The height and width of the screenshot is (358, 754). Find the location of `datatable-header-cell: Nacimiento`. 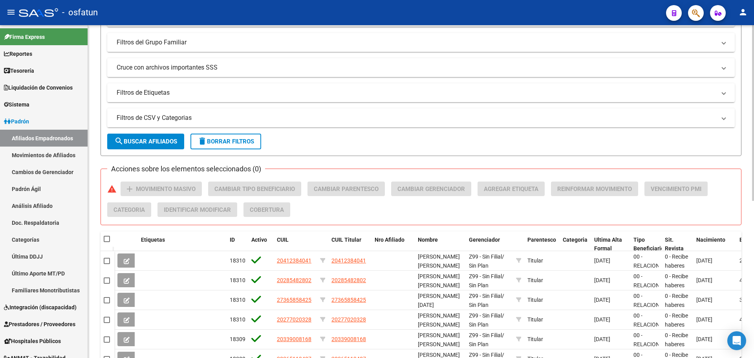

datatable-header-cell: Nacimiento is located at coordinates (715, 244).